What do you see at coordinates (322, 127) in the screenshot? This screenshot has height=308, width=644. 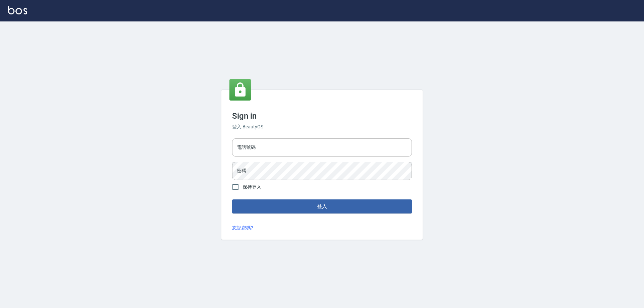 I see `h6: 登入 BeautyOS` at bounding box center [322, 127].